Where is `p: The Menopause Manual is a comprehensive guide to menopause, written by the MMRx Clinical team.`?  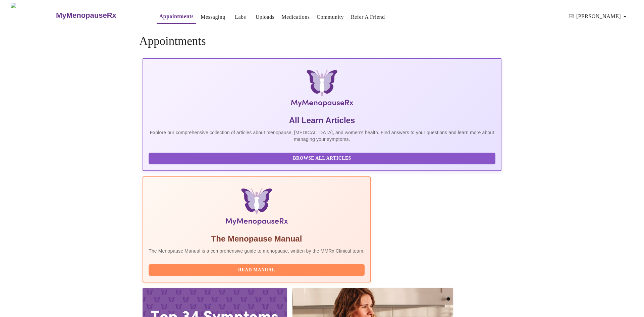 p: The Menopause Manual is a comprehensive guide to menopause, written by the MMRx Clinical team. is located at coordinates (257, 251).